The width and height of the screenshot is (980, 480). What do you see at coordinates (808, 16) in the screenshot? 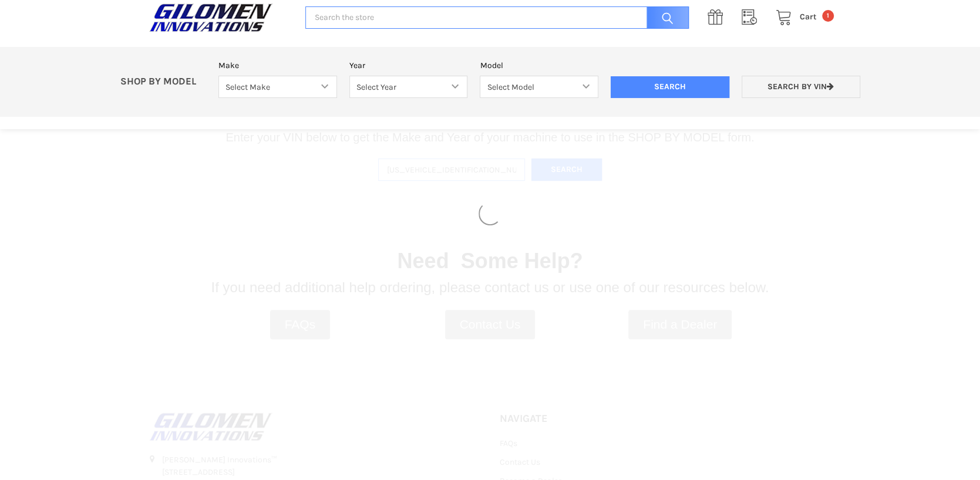
I see `span: Cart` at bounding box center [808, 16].